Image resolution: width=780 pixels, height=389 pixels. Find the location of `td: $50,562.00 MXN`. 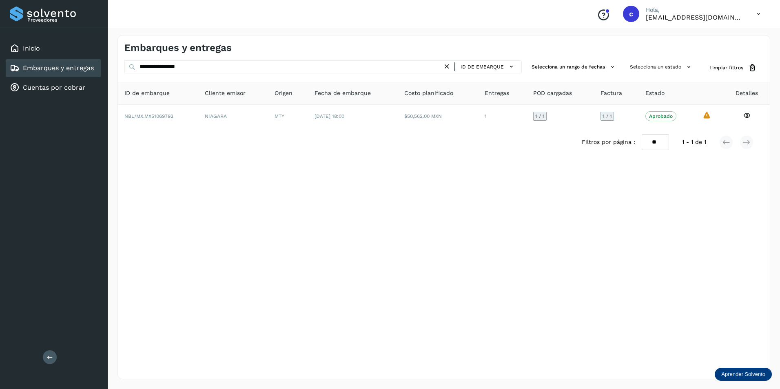

td: $50,562.00 MXN is located at coordinates (438, 116).